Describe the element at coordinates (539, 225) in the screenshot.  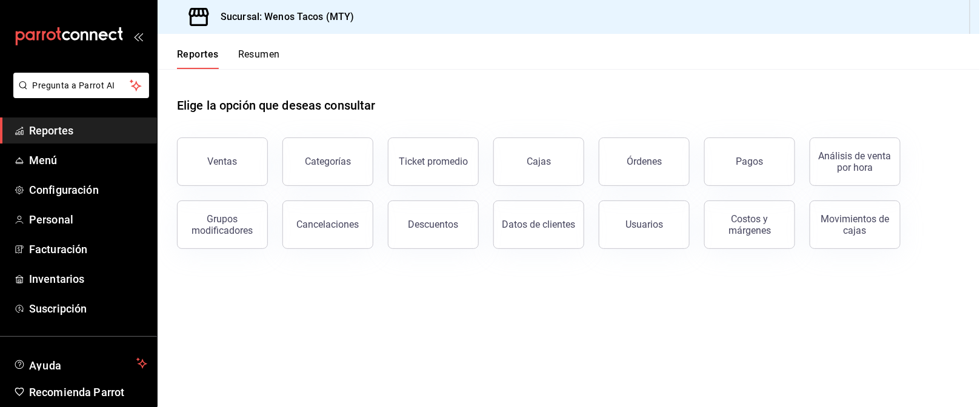
I see `button: Datos de clientes` at that location.